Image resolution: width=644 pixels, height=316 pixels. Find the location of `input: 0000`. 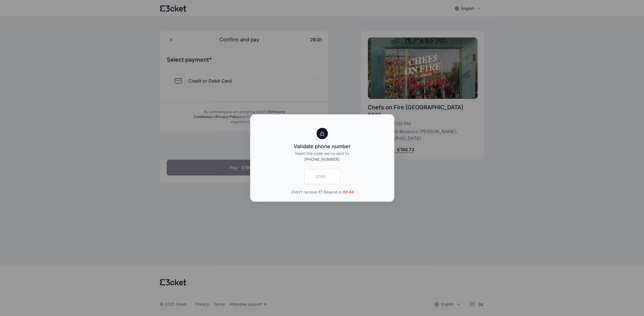

input: 0000 is located at coordinates (322, 176).